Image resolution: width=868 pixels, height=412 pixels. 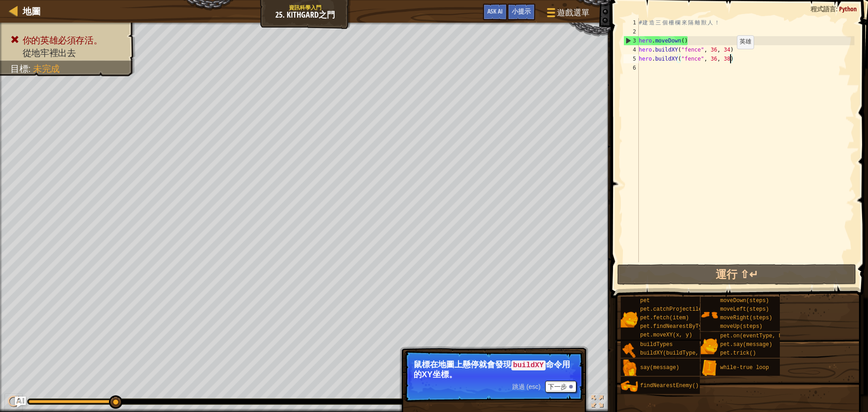 What do you see at coordinates (763, 336) in the screenshot?
I see `span: pet.on(eventType, handler)` at bounding box center [763, 336].